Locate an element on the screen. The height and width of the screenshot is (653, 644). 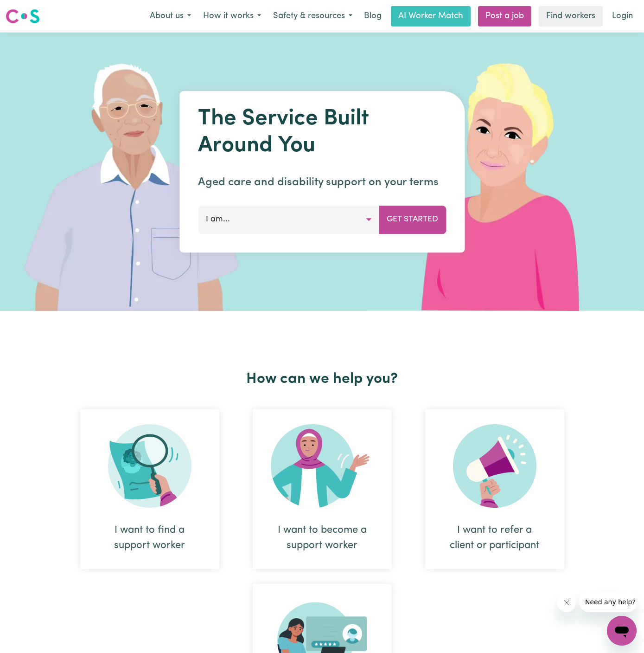
a: Careseekers logo is located at coordinates (23, 16).